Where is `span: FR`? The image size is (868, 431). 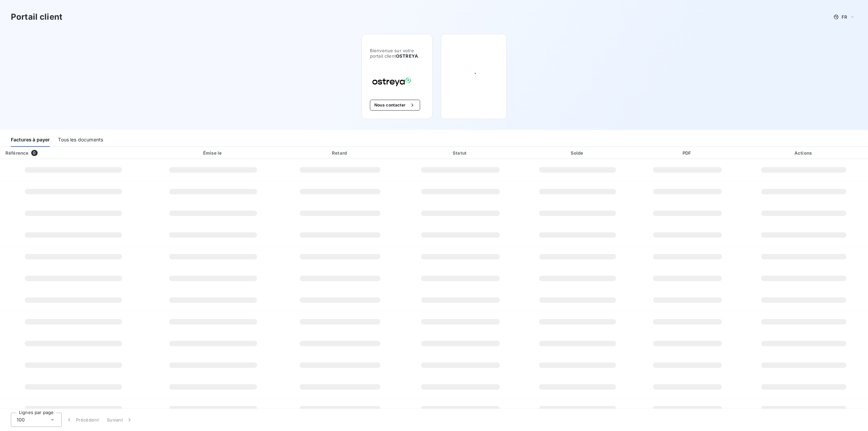
span: FR is located at coordinates (845, 17).